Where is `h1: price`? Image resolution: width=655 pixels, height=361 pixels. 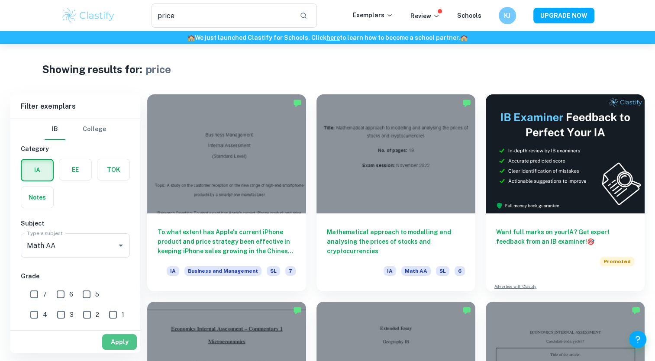 h1: price is located at coordinates (158, 69).